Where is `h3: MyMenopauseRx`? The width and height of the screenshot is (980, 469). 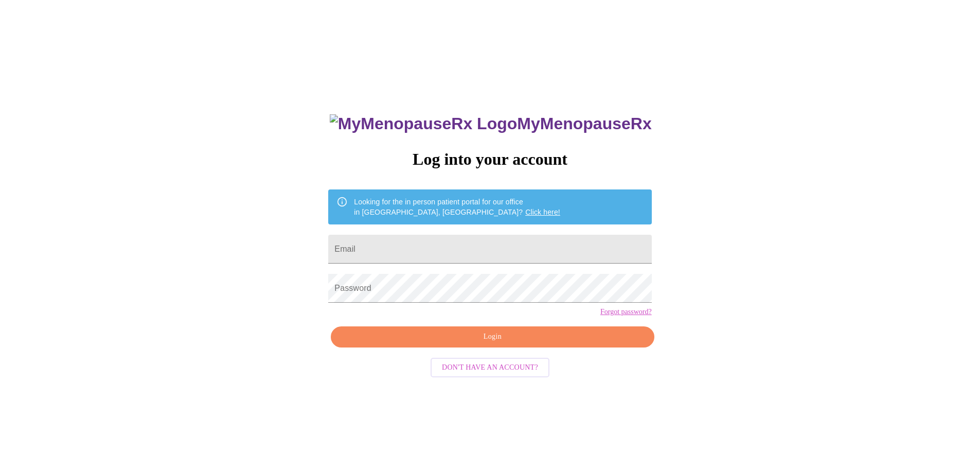
h3: MyMenopauseRx is located at coordinates (490, 124).